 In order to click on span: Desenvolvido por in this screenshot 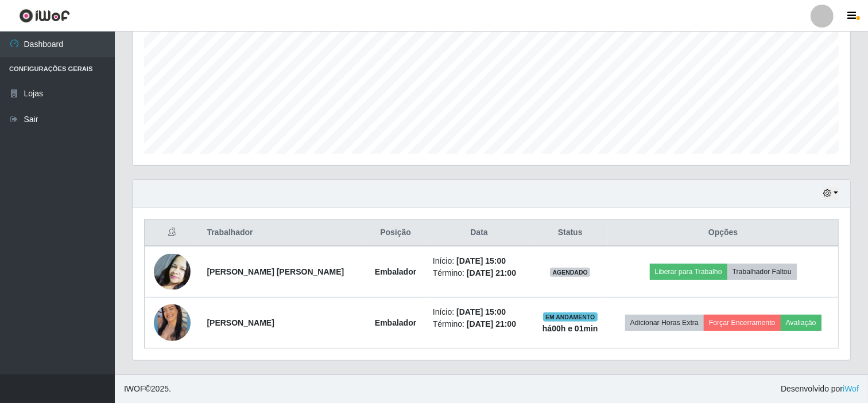, I will do `click(820, 389)`.